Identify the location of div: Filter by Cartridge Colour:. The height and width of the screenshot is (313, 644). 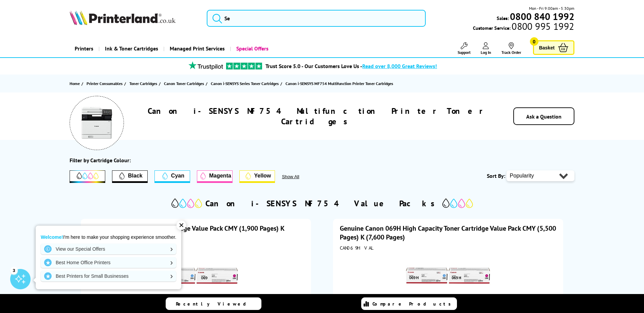
(100, 160).